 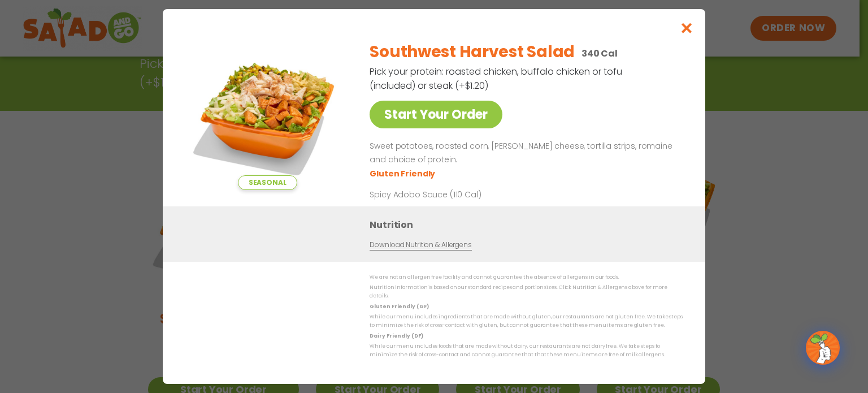 What do you see at coordinates (396, 336) in the screenshot?
I see `strong: Dairy Friendly (DF)` at bounding box center [396, 336].